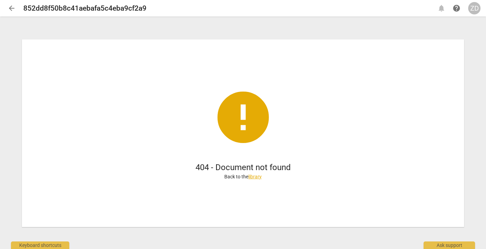 The width and height of the screenshot is (486, 249). Describe the element at coordinates (474, 8) in the screenshot. I see `button: ZD` at that location.